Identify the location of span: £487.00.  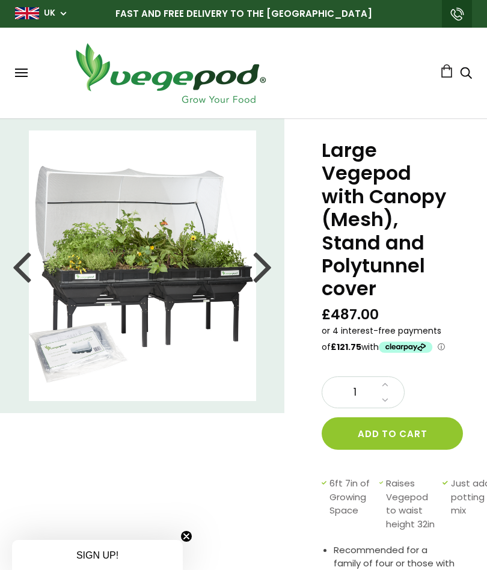
(350, 315).